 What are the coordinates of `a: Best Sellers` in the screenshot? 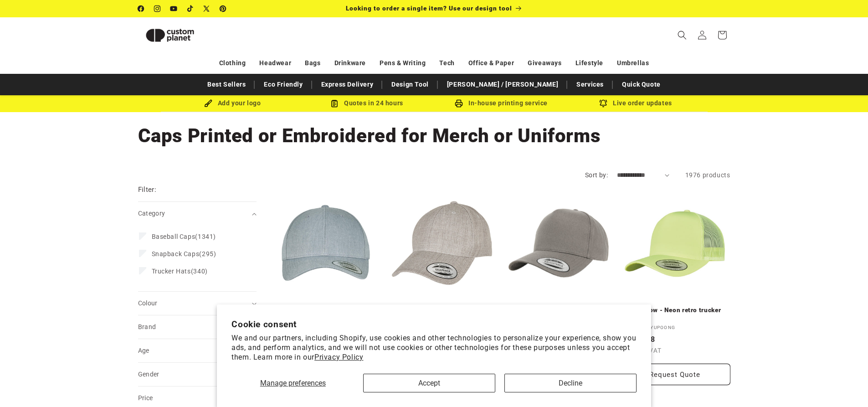 It's located at (226, 84).